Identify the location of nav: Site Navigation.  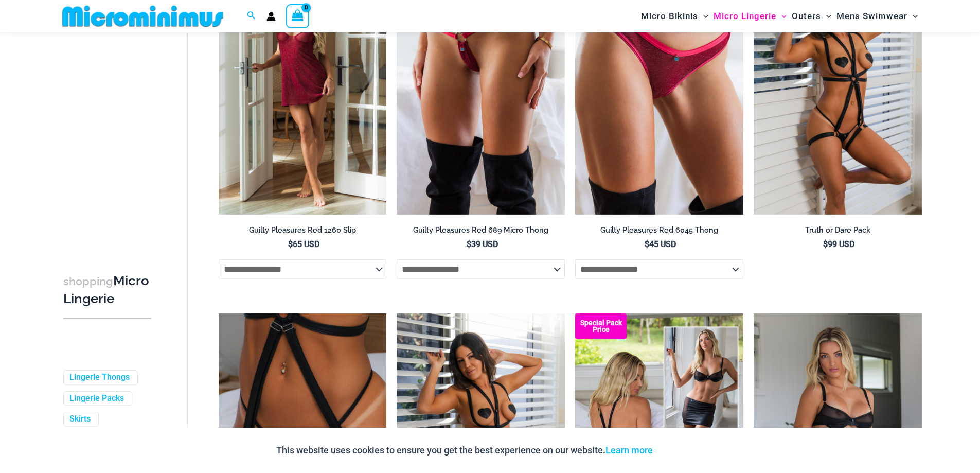
(779, 16).